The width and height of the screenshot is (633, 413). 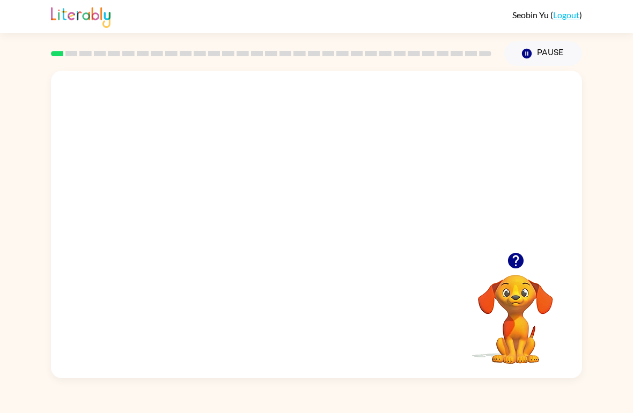 What do you see at coordinates (543, 54) in the screenshot?
I see `button: Pause` at bounding box center [543, 54].